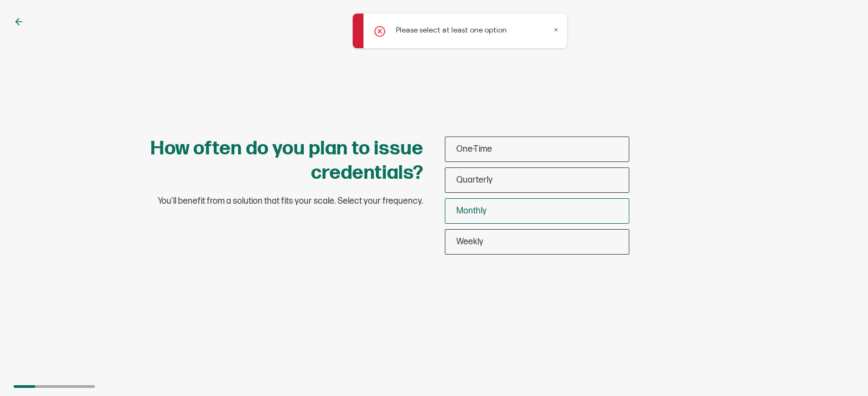  I want to click on span: Monthly, so click(472, 211).